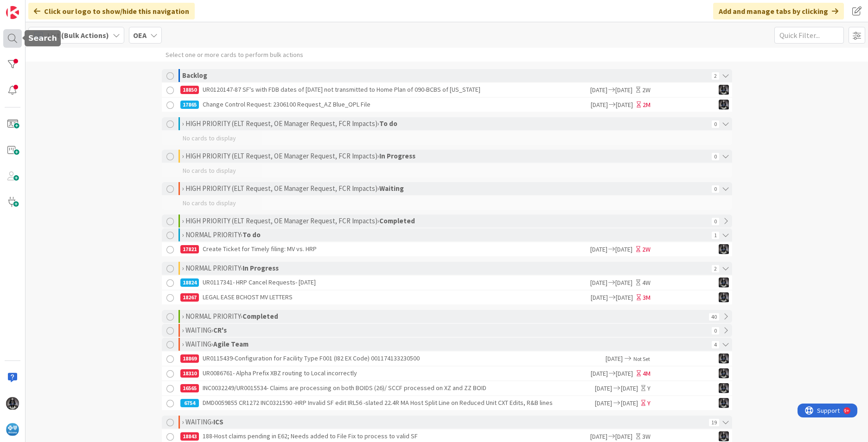 The height and width of the screenshot is (442, 868). Describe the element at coordinates (391, 188) in the screenshot. I see `b: Waiting` at that location.